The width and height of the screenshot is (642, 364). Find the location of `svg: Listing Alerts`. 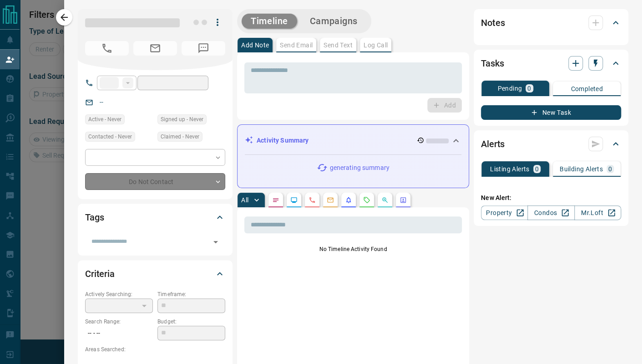

svg: Listing Alerts is located at coordinates (348, 200).